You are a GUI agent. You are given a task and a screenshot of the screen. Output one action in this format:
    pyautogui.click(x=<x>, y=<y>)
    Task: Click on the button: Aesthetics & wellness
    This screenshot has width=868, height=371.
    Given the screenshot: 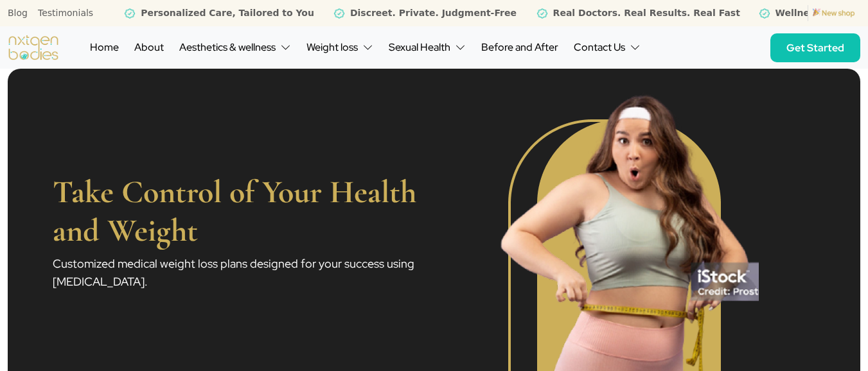 What is the action you would take?
    pyautogui.click(x=235, y=47)
    